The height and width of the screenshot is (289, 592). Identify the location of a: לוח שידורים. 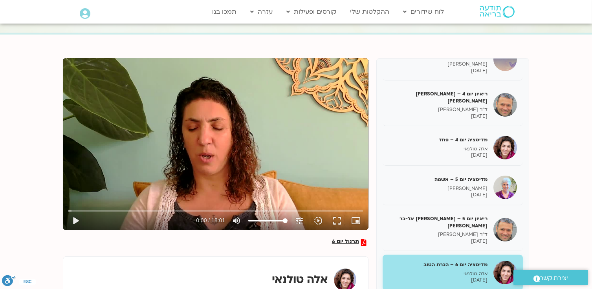
(424, 12).